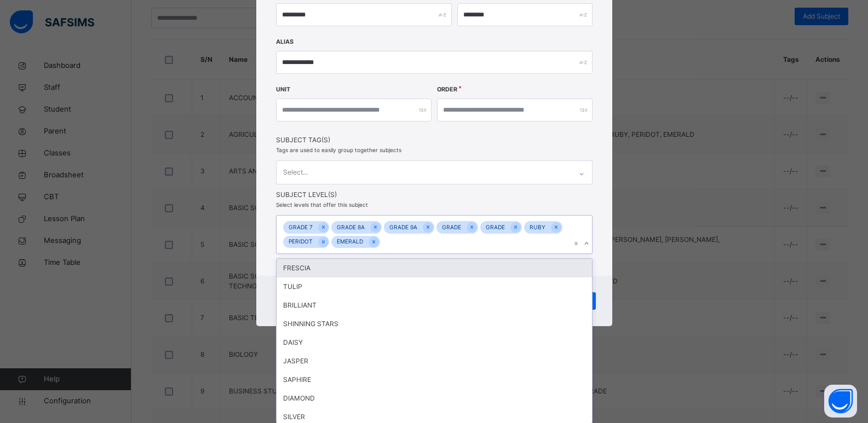 Image resolution: width=868 pixels, height=423 pixels. What do you see at coordinates (322, 205) in the screenshot?
I see `span: Select levels that offer this subject` at bounding box center [322, 205].